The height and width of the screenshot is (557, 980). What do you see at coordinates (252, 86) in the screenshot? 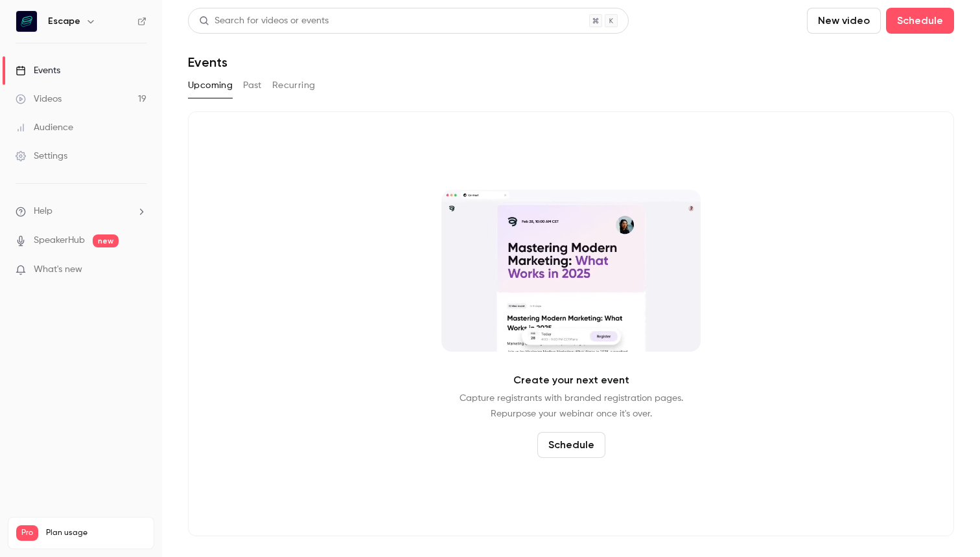
I see `button: Past` at bounding box center [252, 86].